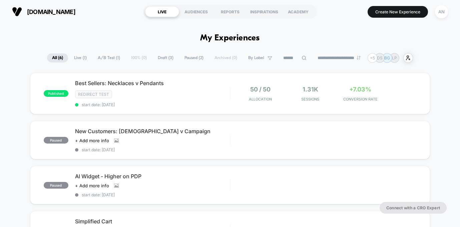 The height and width of the screenshot is (227, 460). I want to click on span: Live ( 1 ), so click(80, 58).